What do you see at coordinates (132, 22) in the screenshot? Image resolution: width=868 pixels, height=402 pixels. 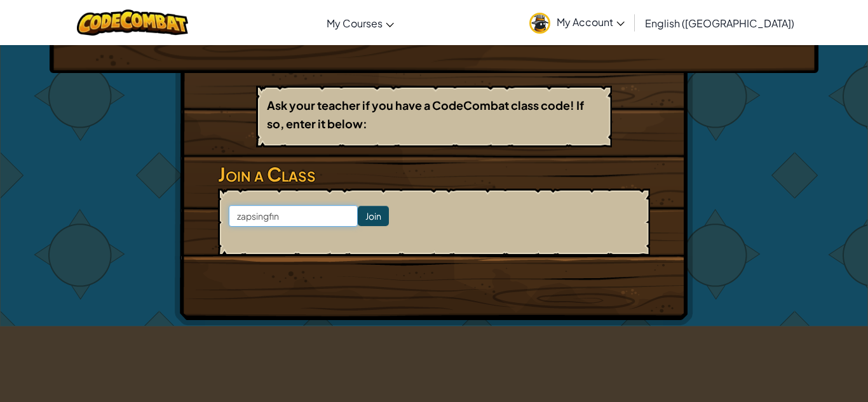 I see `img: CodeCombat logo` at bounding box center [132, 22].